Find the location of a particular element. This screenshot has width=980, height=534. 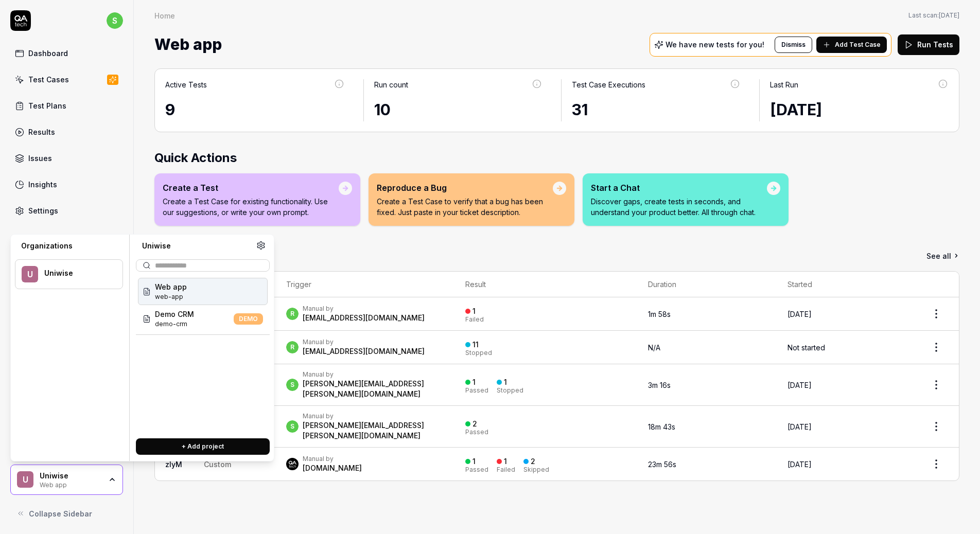

div: Results is located at coordinates (42, 131).